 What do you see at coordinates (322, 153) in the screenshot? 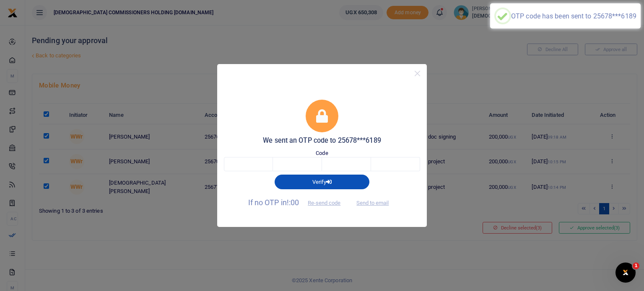
I see `label: Code` at bounding box center [322, 153].